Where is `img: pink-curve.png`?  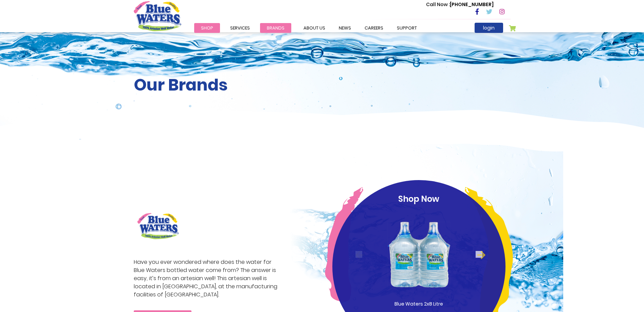
img: pink-curve.png is located at coordinates (344, 244).